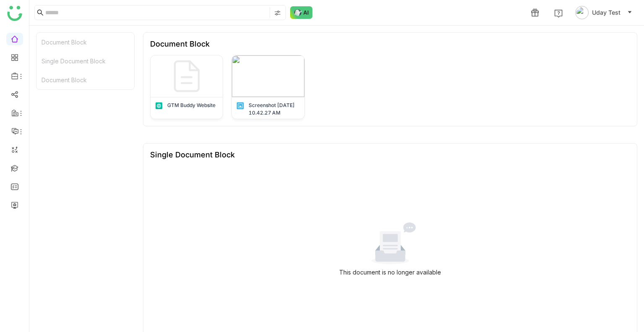  Describe the element at coordinates (15, 14) in the screenshot. I see `img: logo` at that location.